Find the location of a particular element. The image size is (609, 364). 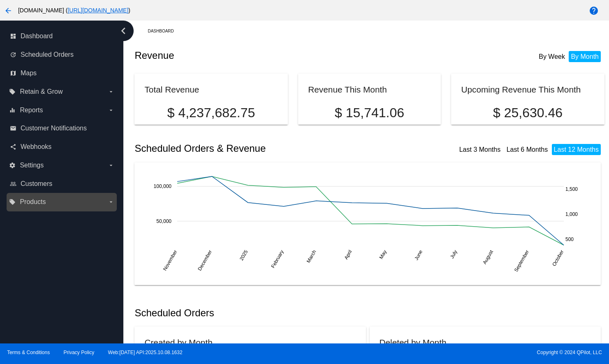

i: chevron_left is located at coordinates (124, 31).